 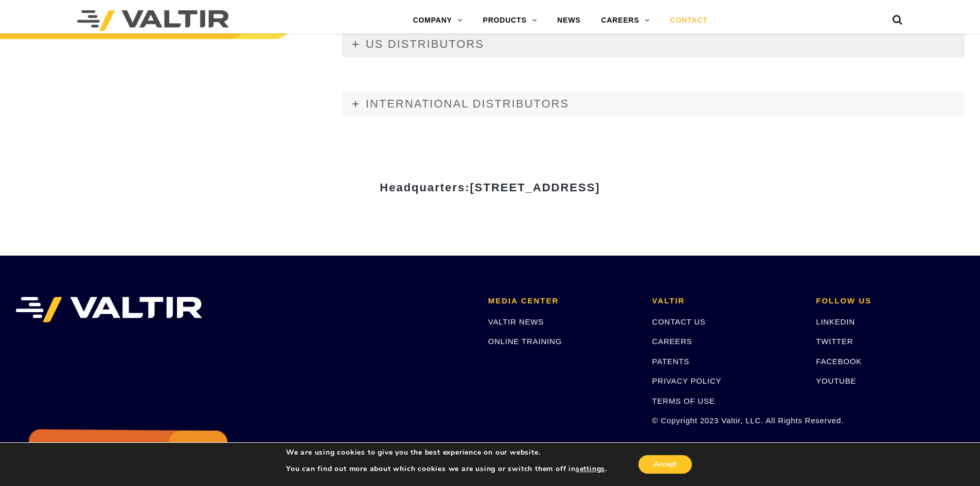 I want to click on a: NEWS, so click(x=568, y=21).